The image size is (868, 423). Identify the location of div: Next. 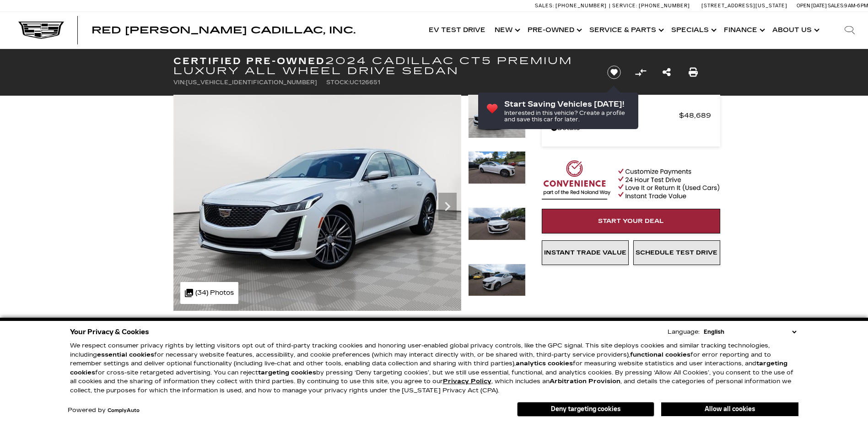
(448, 207).